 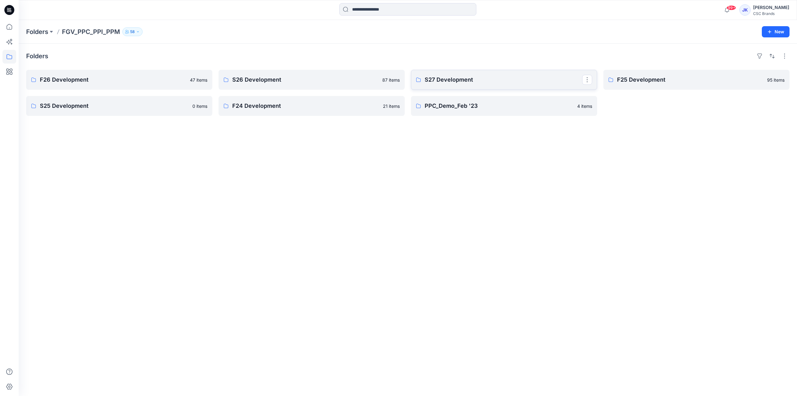 I want to click on p: F26 Development, so click(x=113, y=80).